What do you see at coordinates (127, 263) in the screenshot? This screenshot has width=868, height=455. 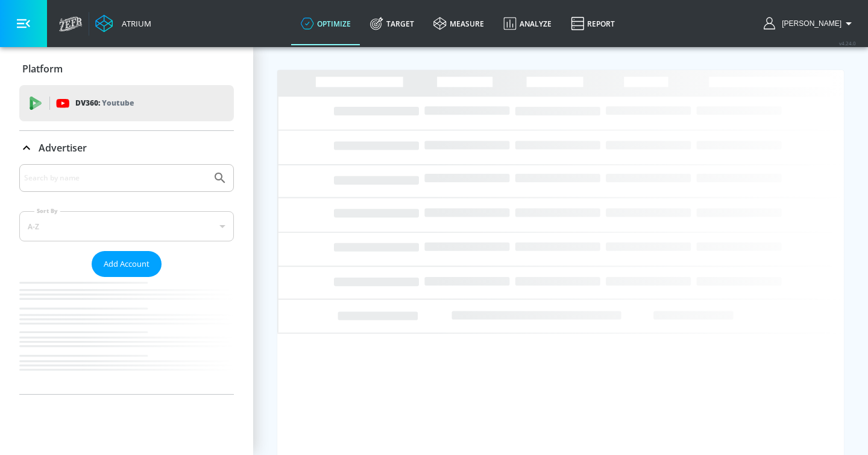 I see `span: Add Account` at bounding box center [127, 263].